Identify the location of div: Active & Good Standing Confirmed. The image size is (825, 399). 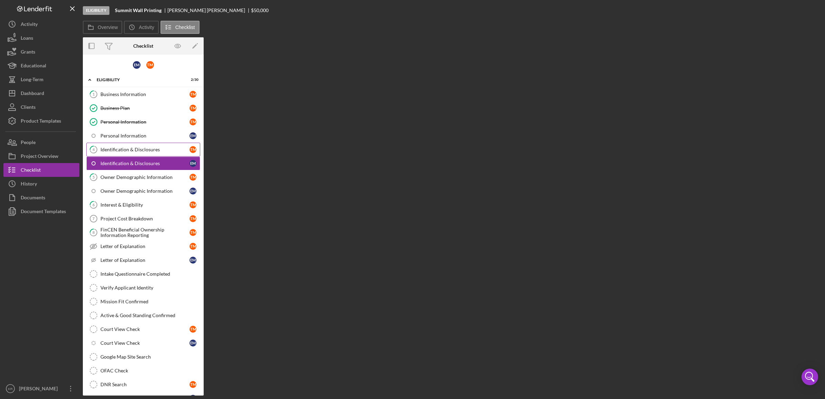
(150, 315).